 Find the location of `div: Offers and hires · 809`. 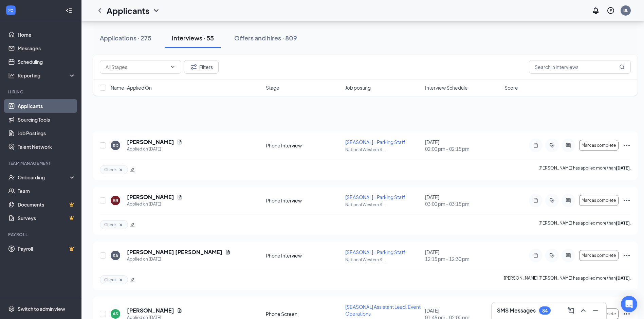

div: Offers and hires · 809 is located at coordinates (265, 38).